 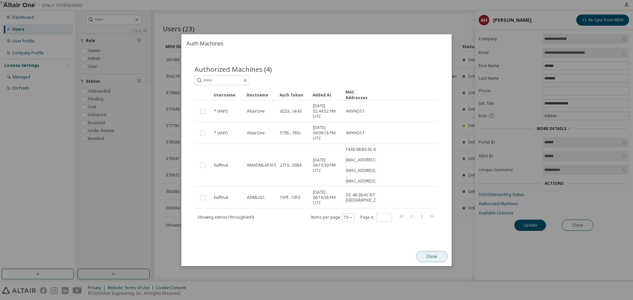 I want to click on span: Showing entries 1 through 4 of 4, so click(x=225, y=217).